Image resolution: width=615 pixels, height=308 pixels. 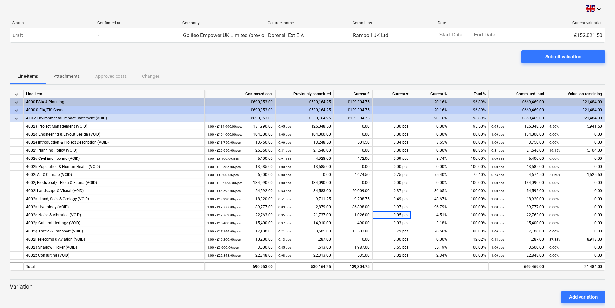 What do you see at coordinates (431, 255) in the screenshot?
I see `div: 2.34%` at bounding box center [431, 255].